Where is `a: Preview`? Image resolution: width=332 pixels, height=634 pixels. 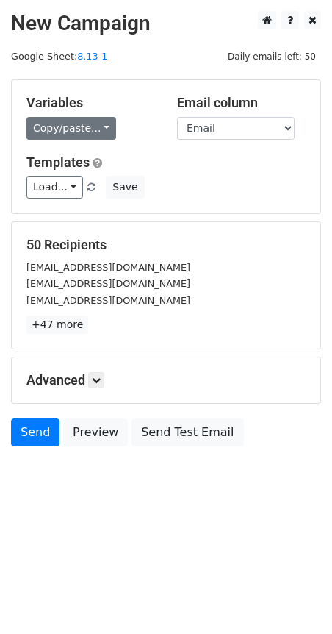
a: Preview is located at coordinates (96, 432).